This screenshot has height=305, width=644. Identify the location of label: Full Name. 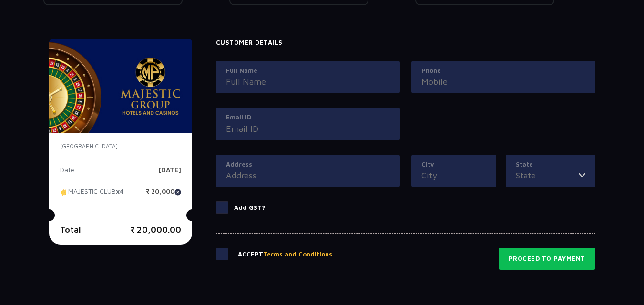
(308, 71).